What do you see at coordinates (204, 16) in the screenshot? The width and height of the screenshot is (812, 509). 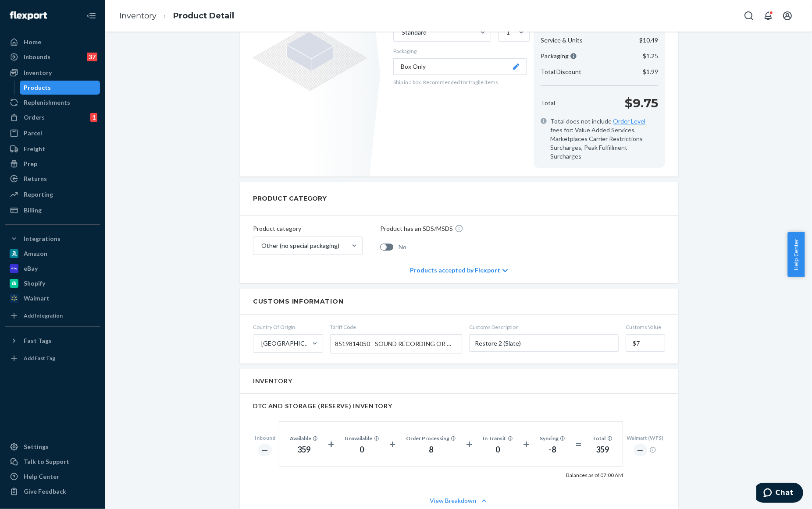 I see `a: Product Detail` at bounding box center [204, 16].